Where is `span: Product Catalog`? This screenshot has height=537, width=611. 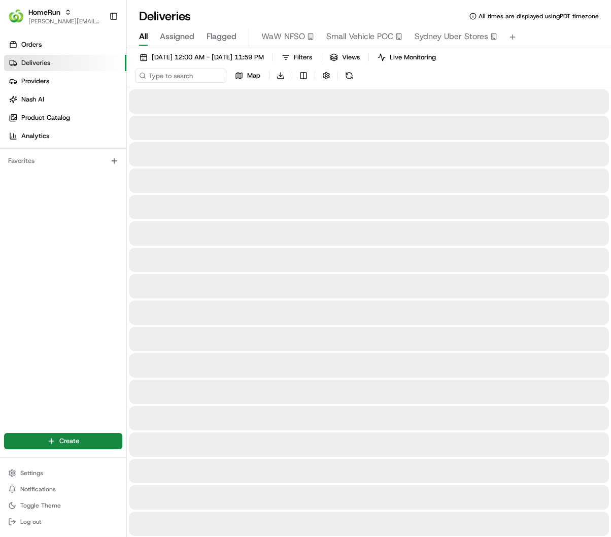
span: Product Catalog is located at coordinates (46, 118).